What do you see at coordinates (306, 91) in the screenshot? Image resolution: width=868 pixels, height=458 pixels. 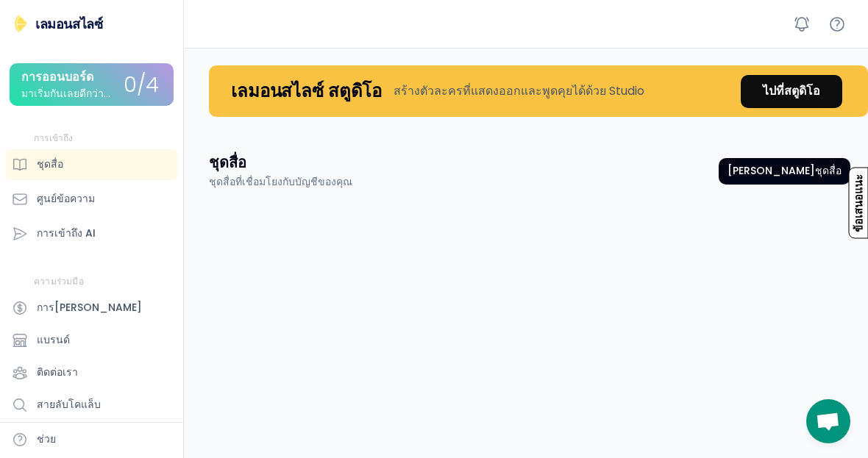 I see `font: เลมอนสไลซ์ สตูดิโอ` at bounding box center [306, 91].